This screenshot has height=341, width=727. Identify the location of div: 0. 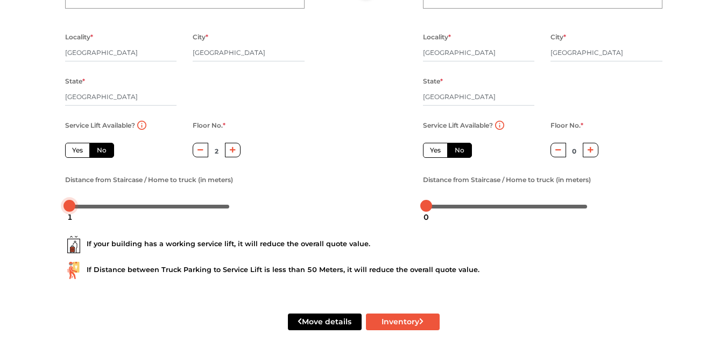
(426, 217).